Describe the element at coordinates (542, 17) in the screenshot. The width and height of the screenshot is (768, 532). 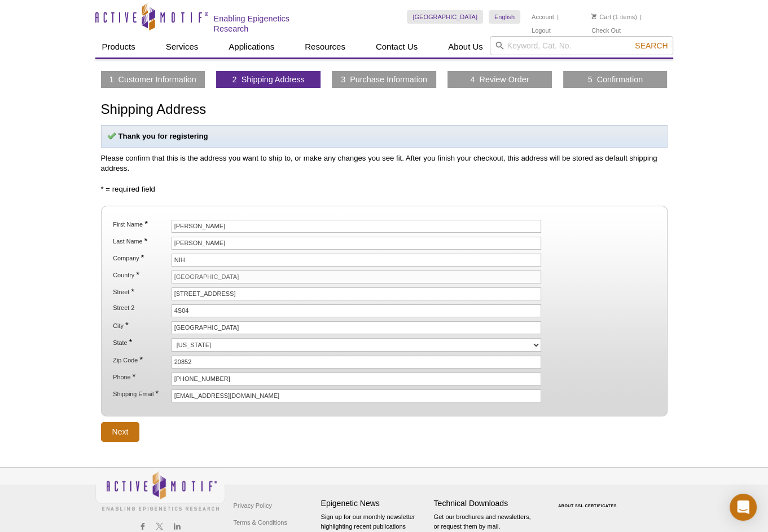
I see `a: Account` at that location.